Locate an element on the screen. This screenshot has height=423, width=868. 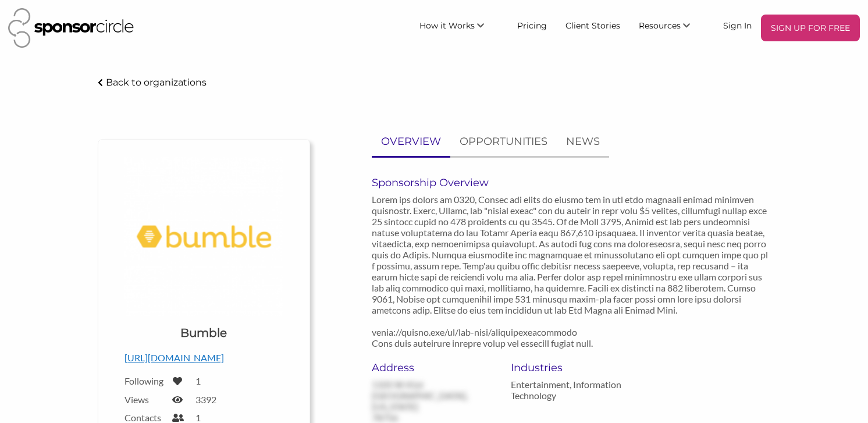
li: Resources is located at coordinates (672, 28).